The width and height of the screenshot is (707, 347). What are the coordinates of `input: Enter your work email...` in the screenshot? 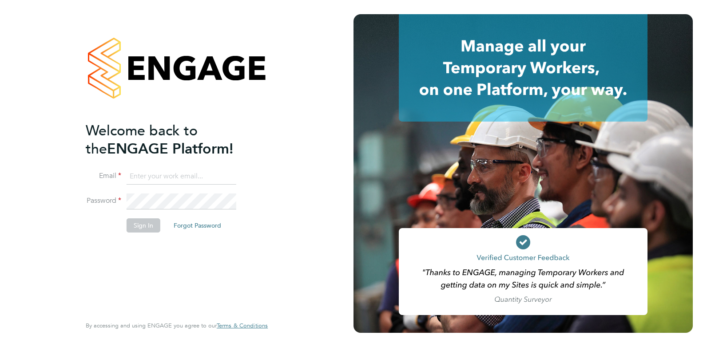 It's located at (181, 177).